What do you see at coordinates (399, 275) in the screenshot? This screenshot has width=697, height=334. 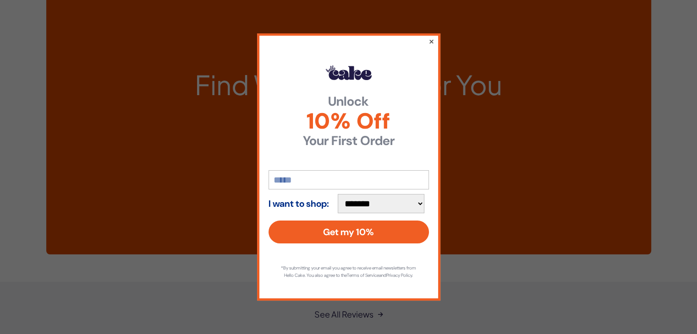 I see `a: Privacy Policy` at bounding box center [399, 275].